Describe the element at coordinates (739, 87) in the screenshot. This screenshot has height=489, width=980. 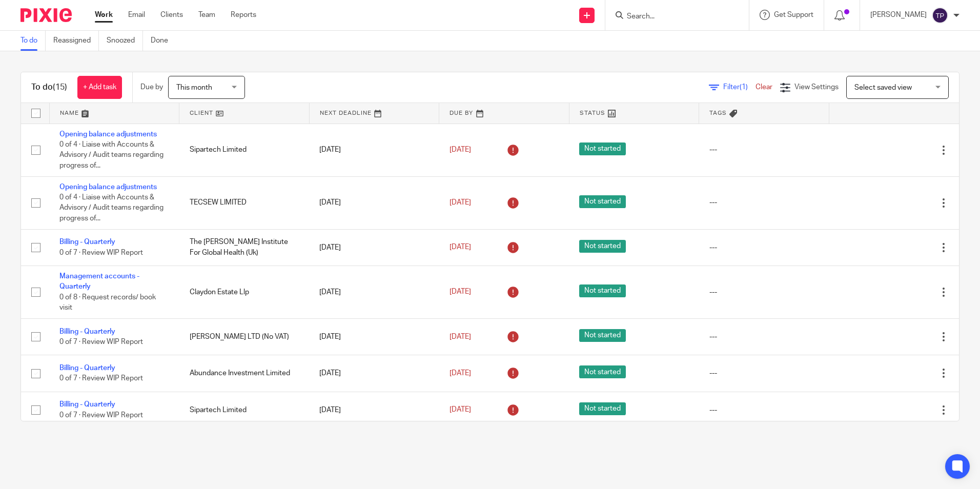
I see `span: Filter` at that location.